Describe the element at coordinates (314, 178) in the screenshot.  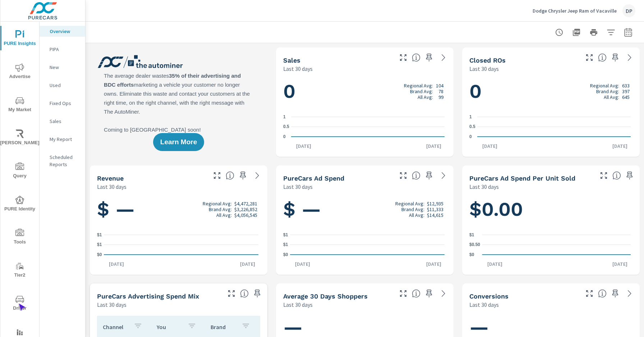
I see `h5: PureCars Ad Spend` at that location.